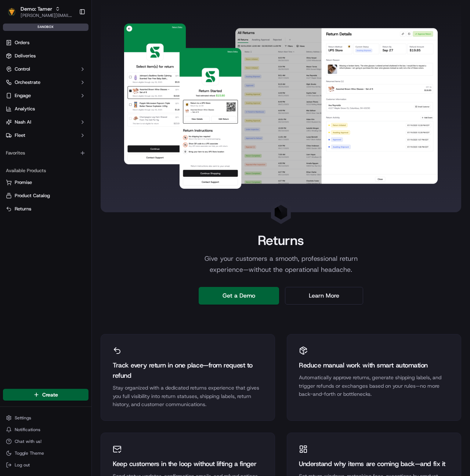  I want to click on span: Chat with us!, so click(28, 442).